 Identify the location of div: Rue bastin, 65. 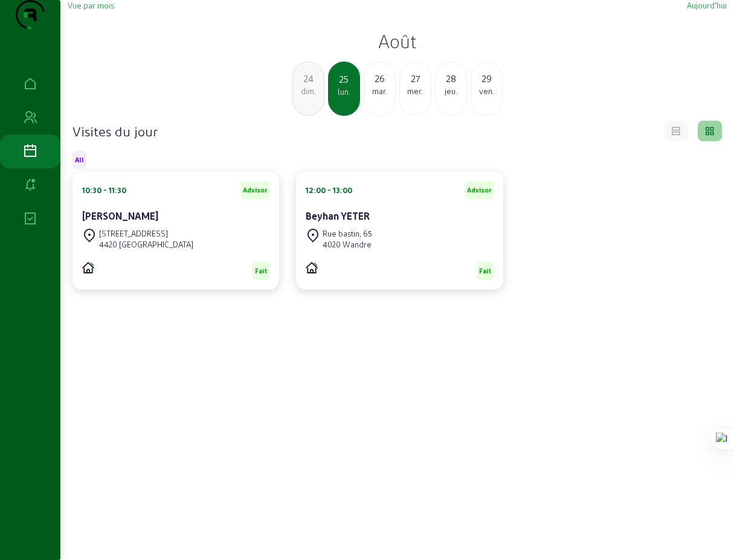
(347, 234).